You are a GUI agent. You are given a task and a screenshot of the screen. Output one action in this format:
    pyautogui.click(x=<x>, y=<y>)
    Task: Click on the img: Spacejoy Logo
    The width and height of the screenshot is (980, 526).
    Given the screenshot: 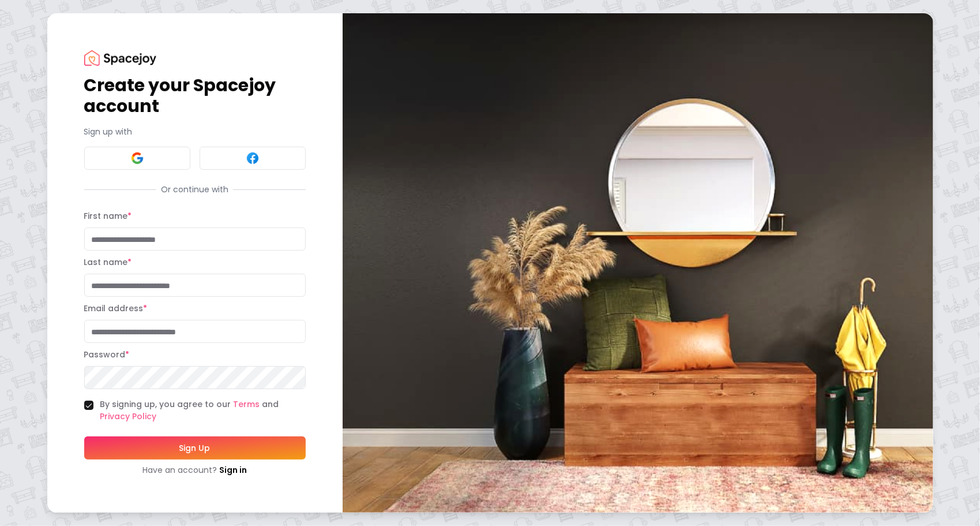 What is the action you would take?
    pyautogui.click(x=120, y=58)
    